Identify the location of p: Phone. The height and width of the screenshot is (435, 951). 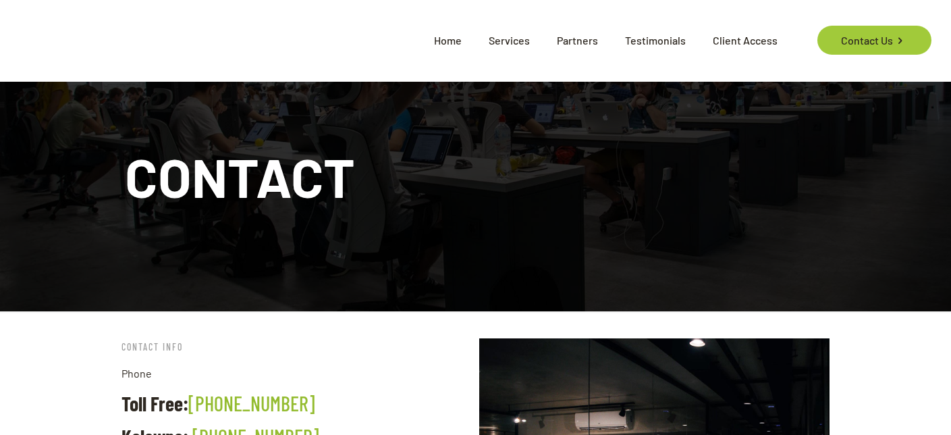
(296, 373).